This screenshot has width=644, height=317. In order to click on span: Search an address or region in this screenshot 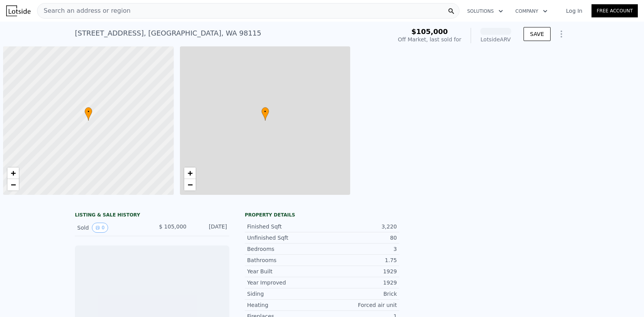, I will do `click(84, 11)`.